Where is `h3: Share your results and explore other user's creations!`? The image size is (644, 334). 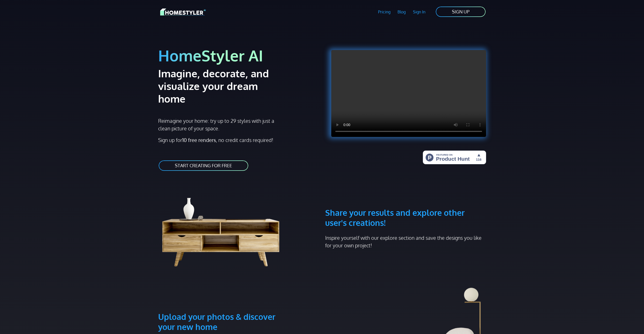 h3: Share your results and explore other user's creations! is located at coordinates (406, 206).